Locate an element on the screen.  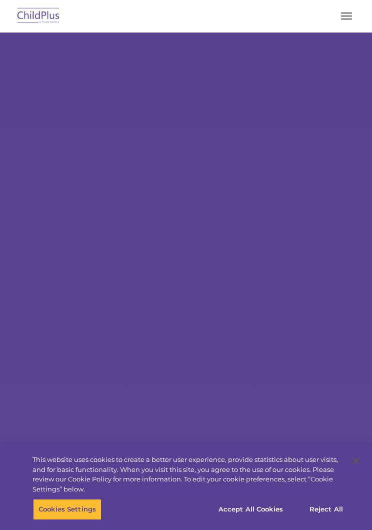
button: Accept All Cookies is located at coordinates (251, 509).